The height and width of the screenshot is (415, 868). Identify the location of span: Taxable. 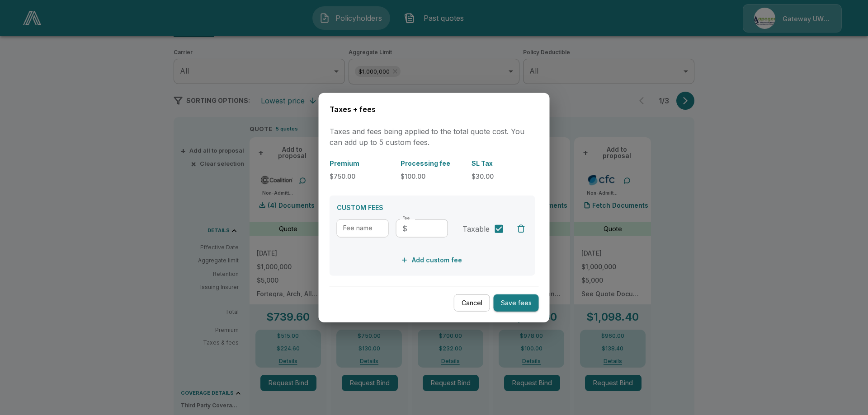
(476, 229).